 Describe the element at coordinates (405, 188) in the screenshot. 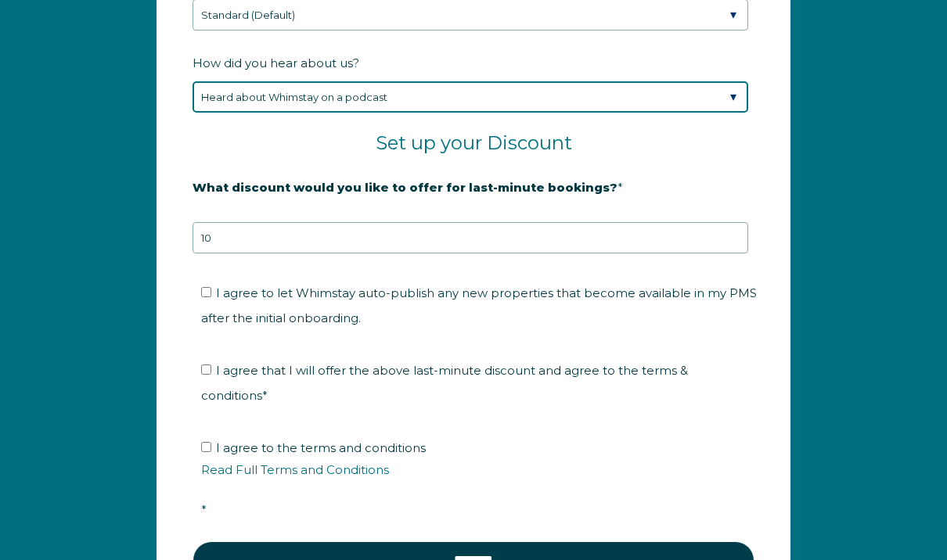

I see `strong: What discount would you like to offer for last-minute bookings?` at that location.